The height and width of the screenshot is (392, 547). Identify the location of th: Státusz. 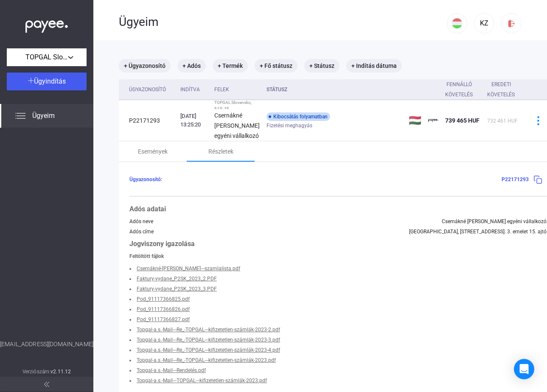
(334, 89).